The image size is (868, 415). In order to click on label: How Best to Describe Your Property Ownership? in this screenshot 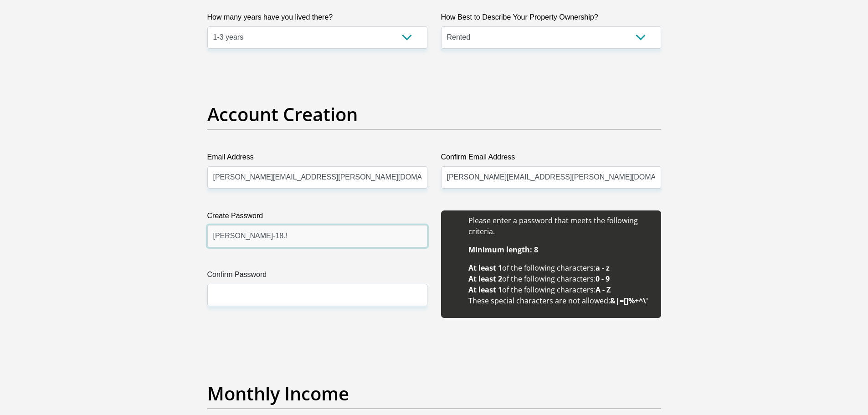, I will do `click(551, 19)`.